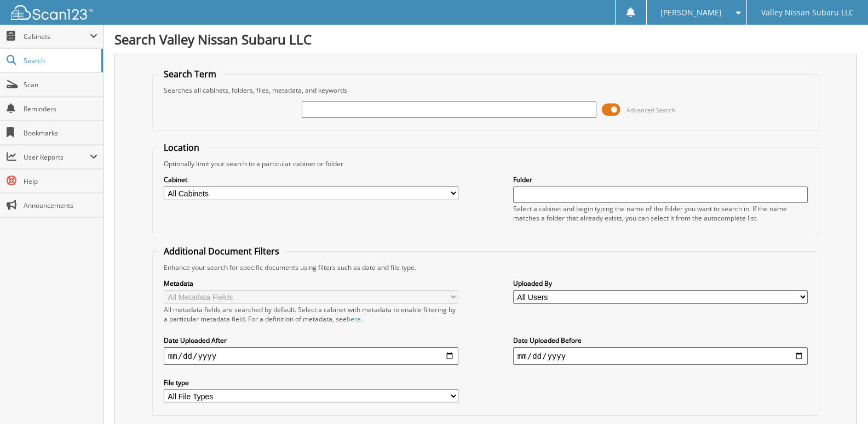 This screenshot has width=868, height=424. What do you see at coordinates (60, 181) in the screenshot?
I see `span: Help` at bounding box center [60, 181].